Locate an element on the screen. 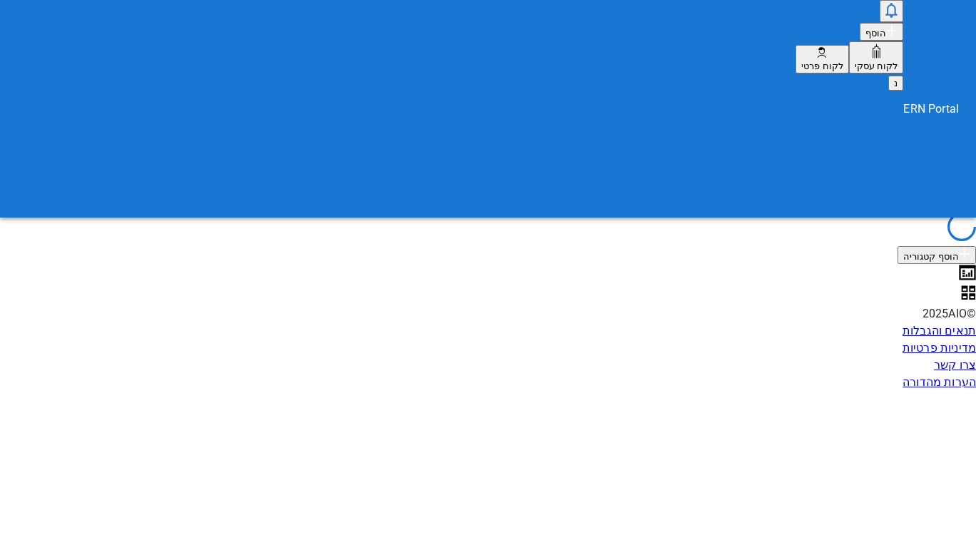 The width and height of the screenshot is (976, 560). div: לקוח עסקי is located at coordinates (877, 65).